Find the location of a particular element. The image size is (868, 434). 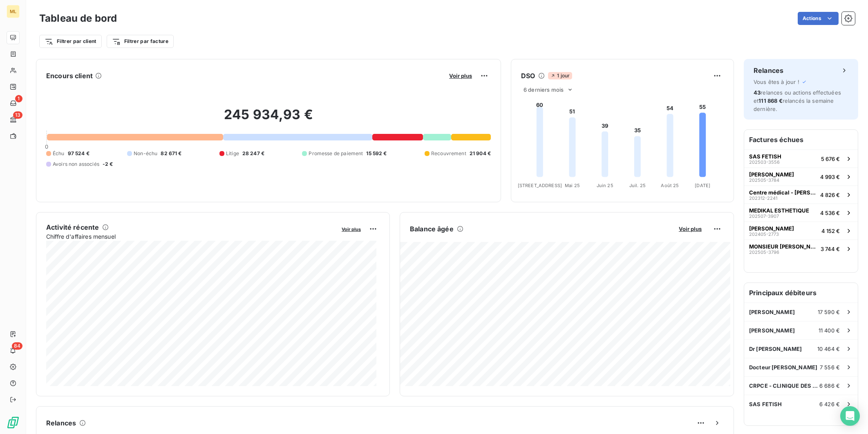

span: 97 524 € is located at coordinates (78, 153).